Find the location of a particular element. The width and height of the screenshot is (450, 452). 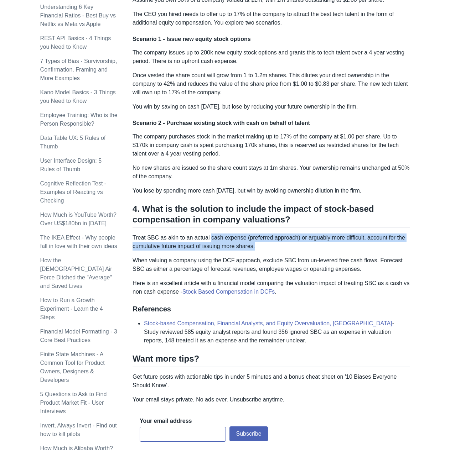

p: Your email stays private. No ads ever. Unsubscribe anytime. is located at coordinates (271, 400).